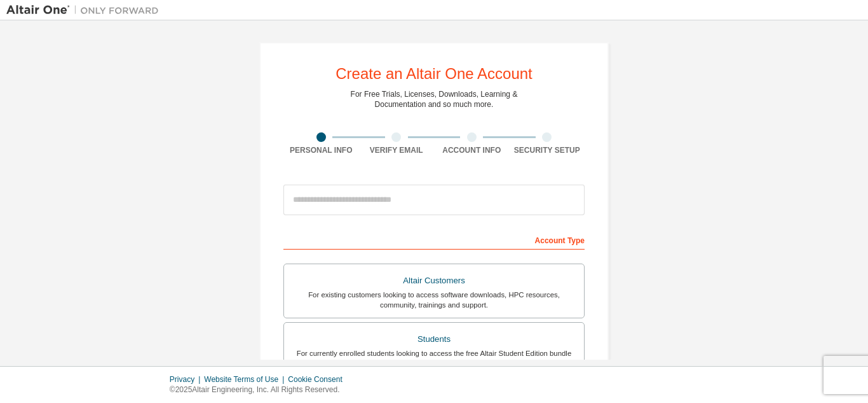 The height and width of the screenshot is (403, 868). I want to click on img: Altair One, so click(86, 10).